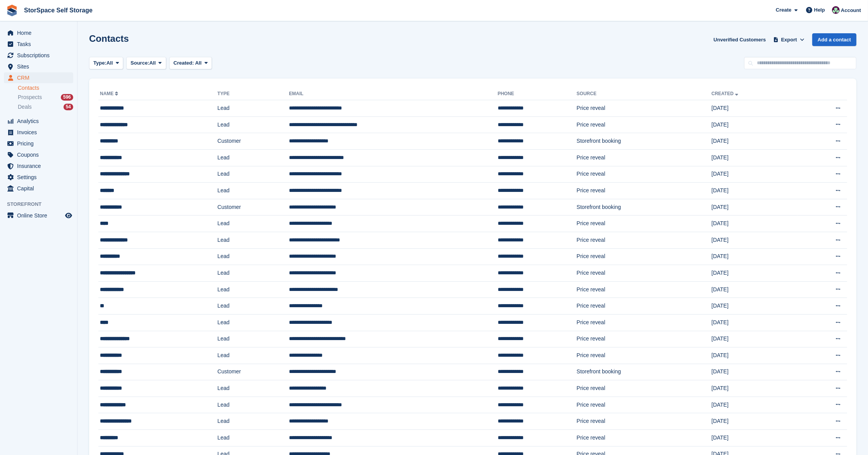 The height and width of the screenshot is (455, 868). Describe the element at coordinates (784, 10) in the screenshot. I see `span: Create` at that location.